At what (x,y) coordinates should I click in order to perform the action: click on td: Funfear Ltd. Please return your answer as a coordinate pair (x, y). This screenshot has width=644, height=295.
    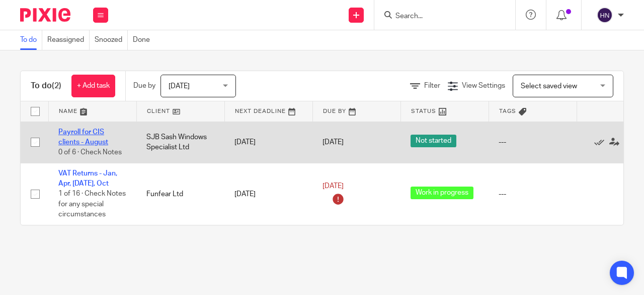
    Looking at the image, I should click on (180, 194).